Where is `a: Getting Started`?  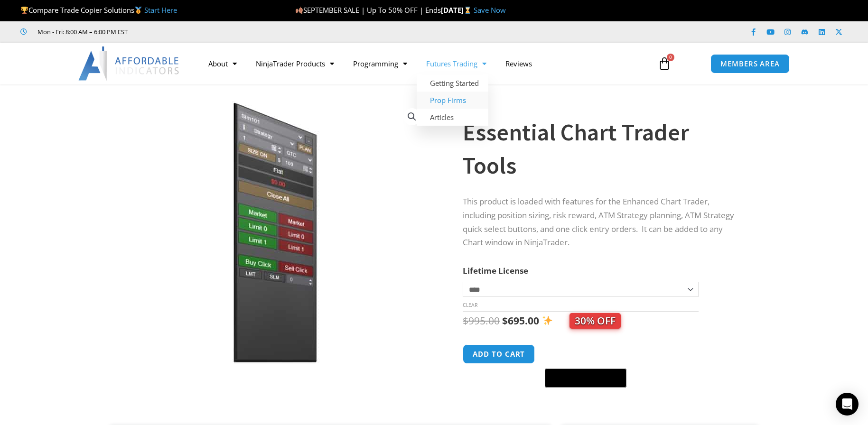 a: Getting Started is located at coordinates (452, 83).